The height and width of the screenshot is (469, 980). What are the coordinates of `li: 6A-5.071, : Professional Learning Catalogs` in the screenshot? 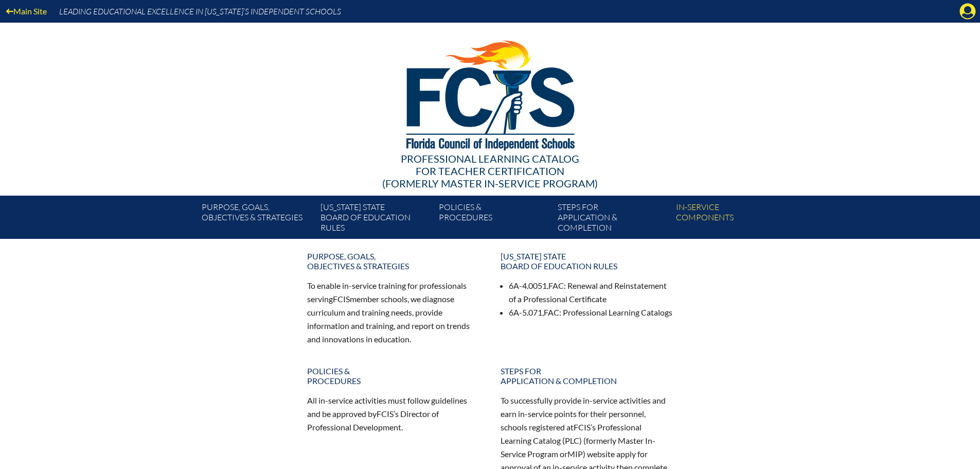 It's located at (591, 313).